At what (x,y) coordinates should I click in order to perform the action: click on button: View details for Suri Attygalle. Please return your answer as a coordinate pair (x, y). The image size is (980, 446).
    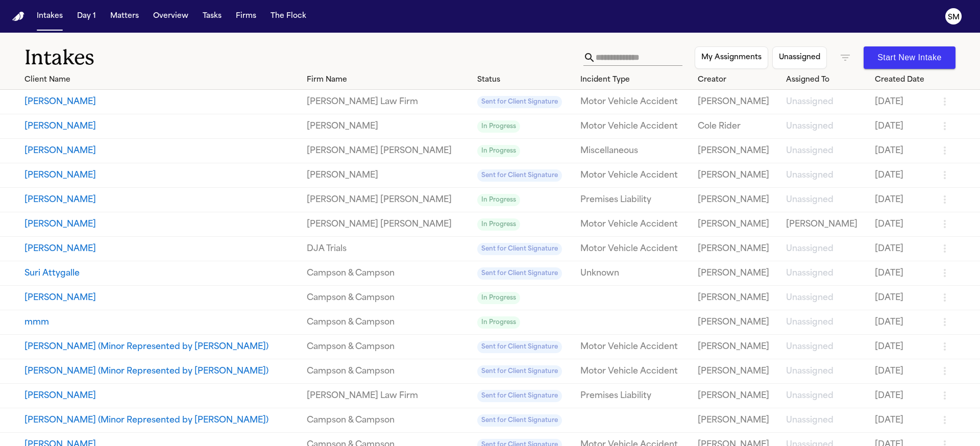
    Looking at the image, I should click on (161, 273).